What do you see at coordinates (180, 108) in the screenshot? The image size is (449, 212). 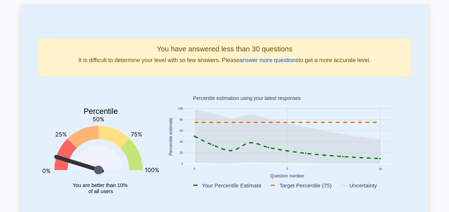 I see `text: 100` at bounding box center [180, 108].